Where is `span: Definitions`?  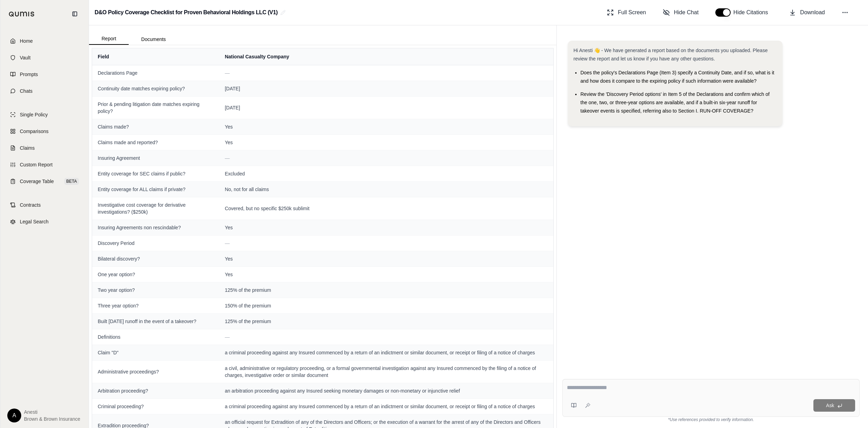
span: Definitions is located at coordinates (155, 337).